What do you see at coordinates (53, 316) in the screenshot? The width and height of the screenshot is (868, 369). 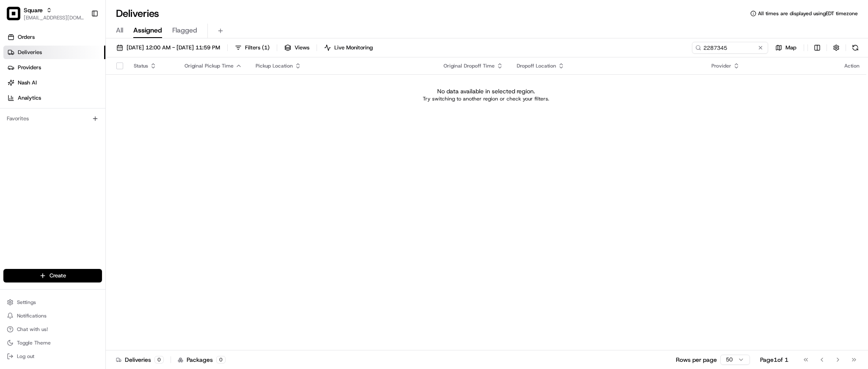 I see `button: Notifications` at bounding box center [53, 316].